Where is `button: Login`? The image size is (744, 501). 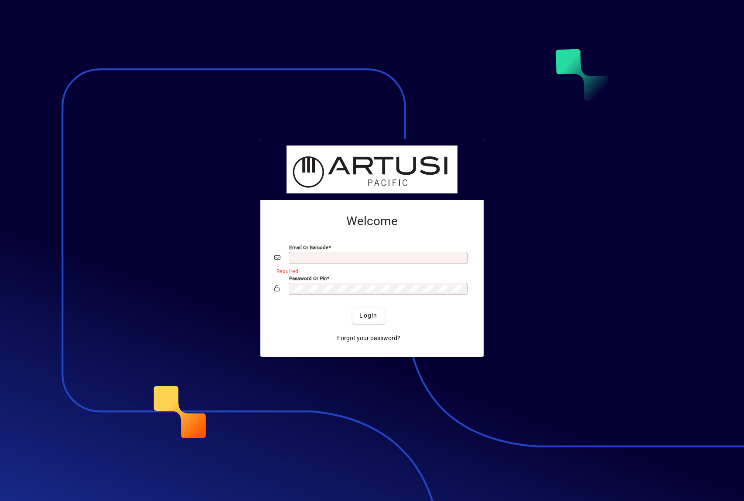 button: Login is located at coordinates (368, 316).